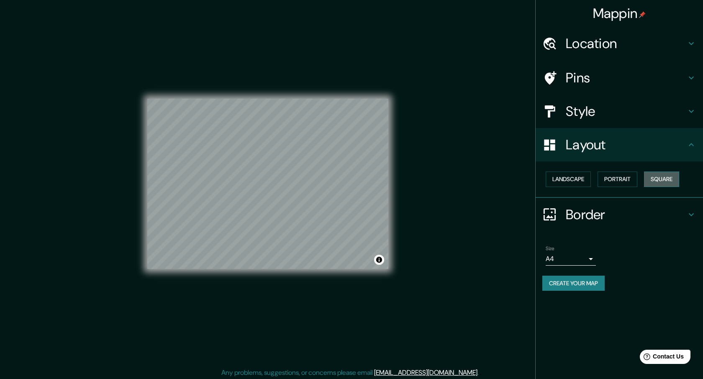 Image resolution: width=703 pixels, height=379 pixels. Describe the element at coordinates (568, 179) in the screenshot. I see `button: Landscape` at that location.